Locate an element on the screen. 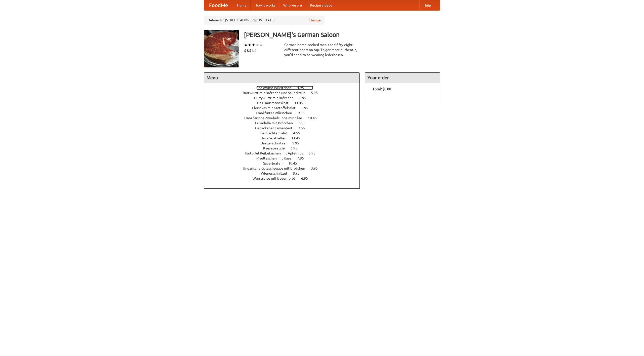  a: Who we are is located at coordinates (293, 5).